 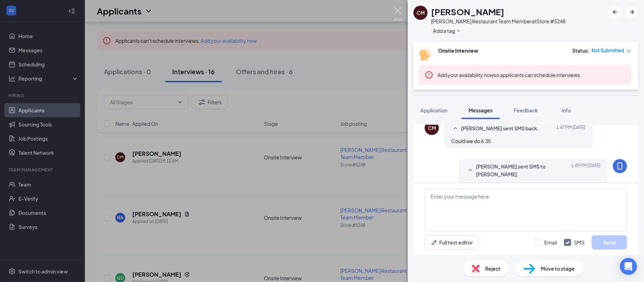 What do you see at coordinates (629, 52) in the screenshot?
I see `span: down` at bounding box center [629, 52].